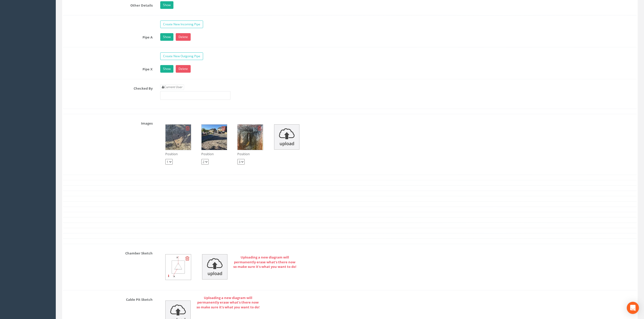 The width and height of the screenshot is (644, 319). I want to click on label: Images, so click(108, 122).